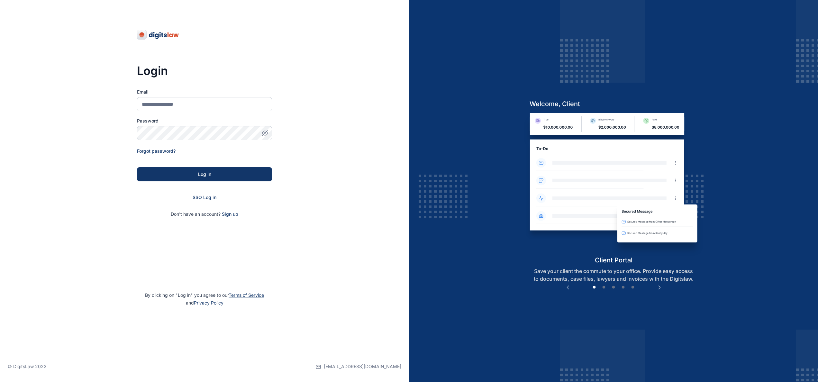 The image size is (818, 382). I want to click on button: Previous, so click(568, 287).